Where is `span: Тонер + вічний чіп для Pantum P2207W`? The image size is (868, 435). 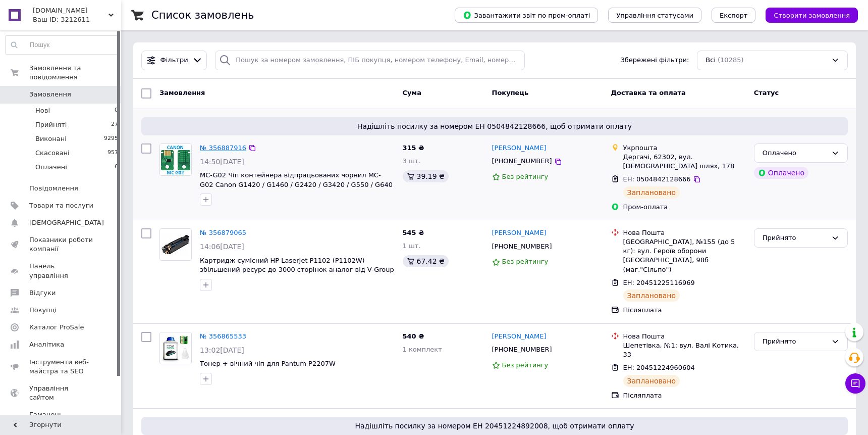 span: Тонер + вічний чіп для Pantum P2207W is located at coordinates (268, 363).